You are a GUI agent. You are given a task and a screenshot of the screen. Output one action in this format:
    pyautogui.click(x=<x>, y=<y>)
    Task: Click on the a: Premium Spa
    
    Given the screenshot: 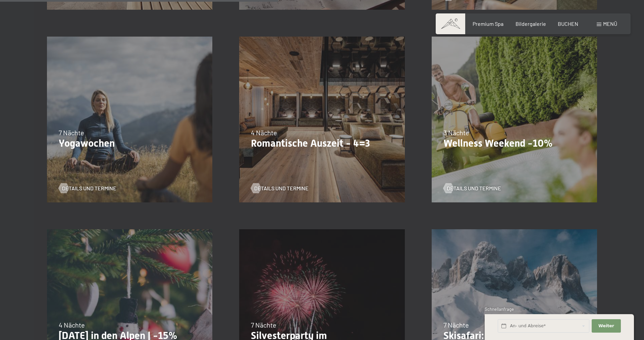 What is the action you would take?
    pyautogui.click(x=488, y=23)
    